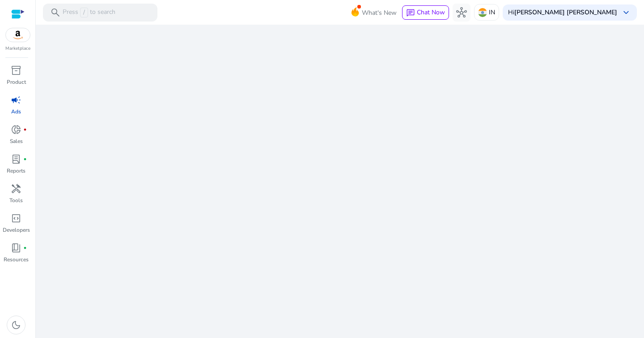 This screenshot has width=644, height=338. Describe the element at coordinates (426, 13) in the screenshot. I see `button: chatChat Now` at that location.